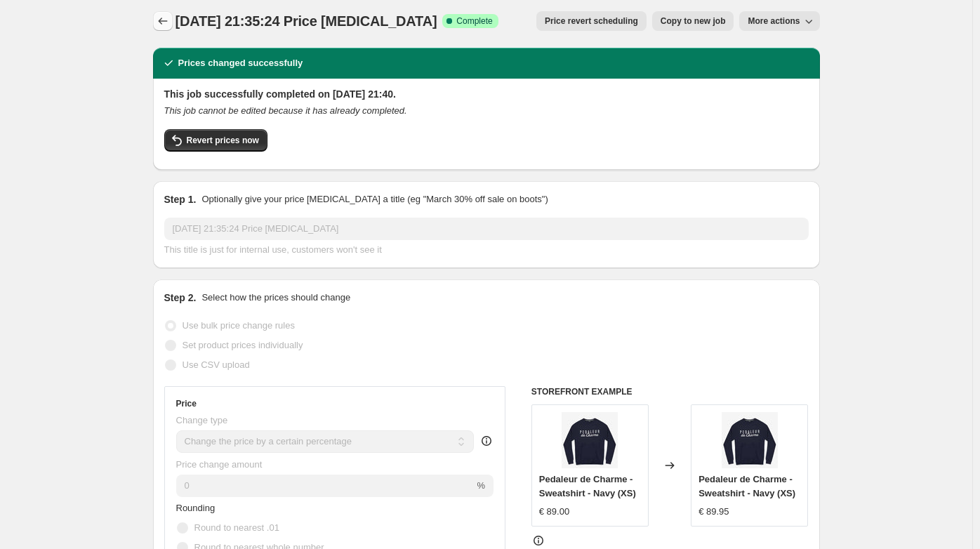 This screenshot has width=980, height=549. I want to click on input: 30% off holiday sale, so click(487, 229).